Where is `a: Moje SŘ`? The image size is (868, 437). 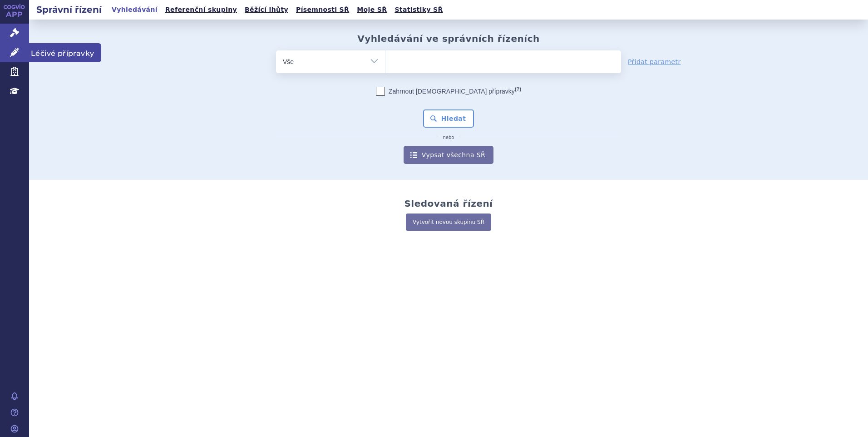 a: Moje SŘ is located at coordinates (372, 10).